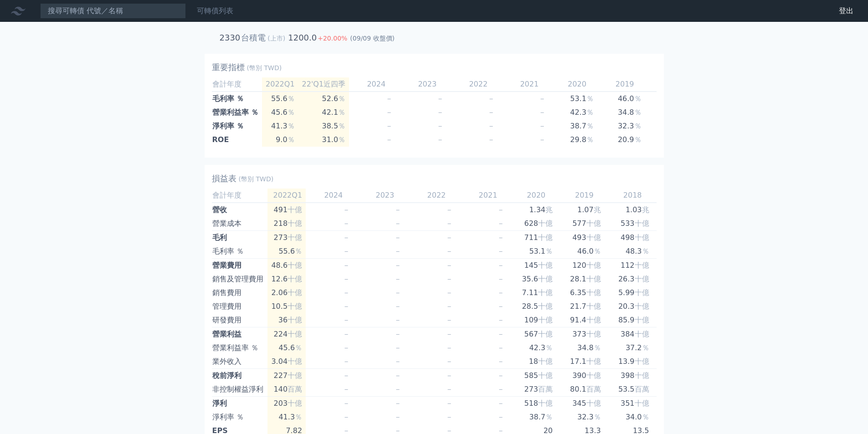 This screenshot has height=434, width=868. What do you see at coordinates (287, 279) in the screenshot?
I see `td: 12.6` at bounding box center [287, 279].